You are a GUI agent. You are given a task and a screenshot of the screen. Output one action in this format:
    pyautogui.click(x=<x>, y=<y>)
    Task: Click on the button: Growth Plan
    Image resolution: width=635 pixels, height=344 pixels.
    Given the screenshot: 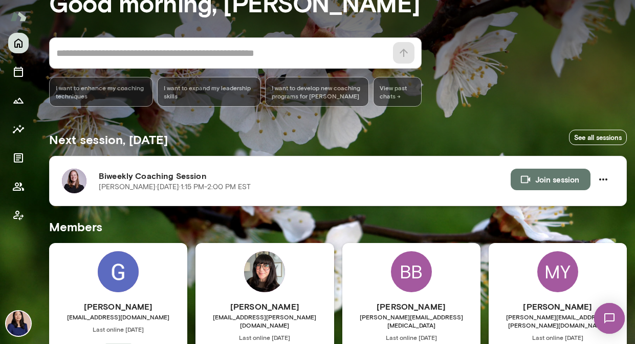 What is the action you would take?
    pyautogui.click(x=18, y=100)
    